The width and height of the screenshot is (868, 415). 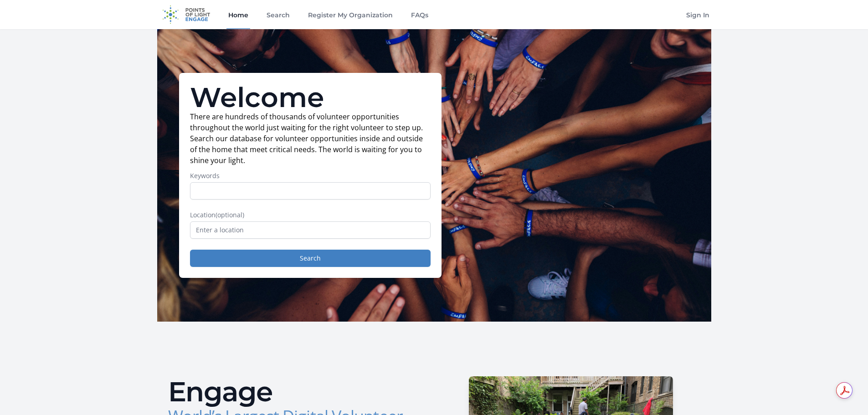 What do you see at coordinates (310, 176) in the screenshot?
I see `label: Keywords` at bounding box center [310, 176].